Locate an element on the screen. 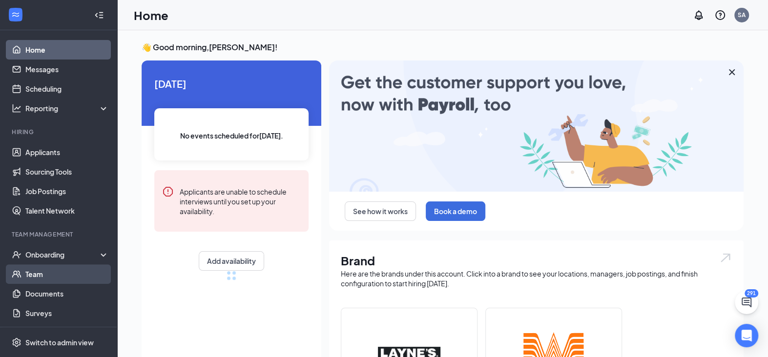 The height and width of the screenshot is (357, 768). a: Team is located at coordinates (67, 274).